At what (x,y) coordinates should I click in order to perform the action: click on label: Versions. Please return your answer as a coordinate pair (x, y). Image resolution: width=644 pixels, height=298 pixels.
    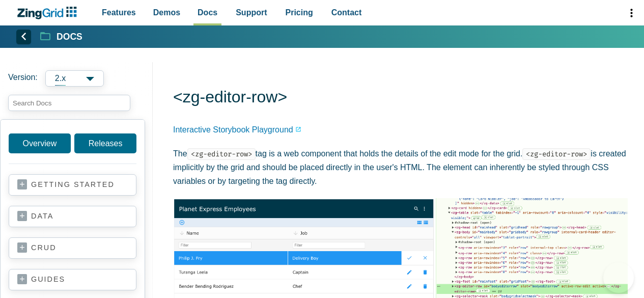
    Looking at the image, I should click on (77, 78).